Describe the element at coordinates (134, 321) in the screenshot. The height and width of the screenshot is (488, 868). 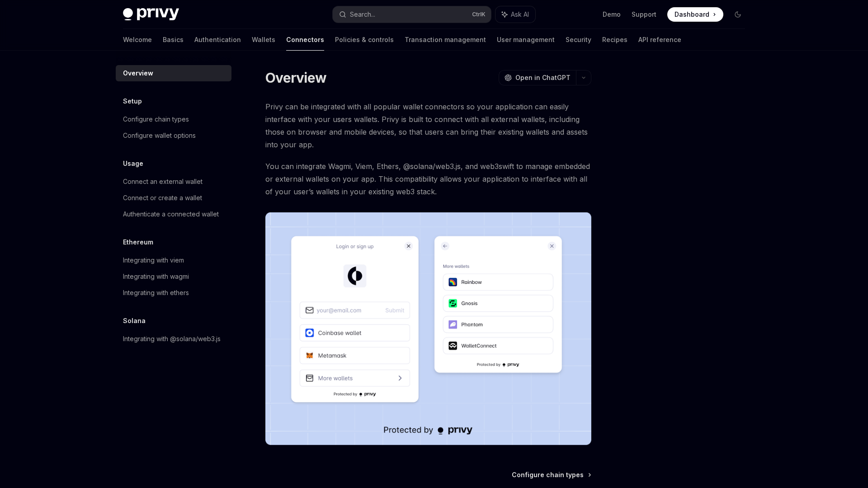
I see `h5: Solana` at that location.